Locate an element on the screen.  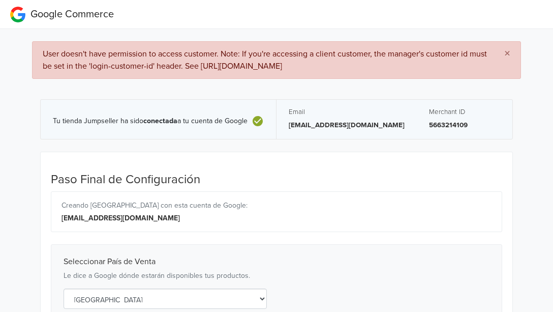
span: Google Commerce is located at coordinates (72, 14).